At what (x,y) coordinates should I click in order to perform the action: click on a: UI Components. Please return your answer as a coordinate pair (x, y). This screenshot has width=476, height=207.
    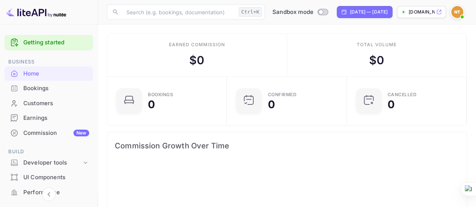
    Looking at the image, I should click on (49, 177).